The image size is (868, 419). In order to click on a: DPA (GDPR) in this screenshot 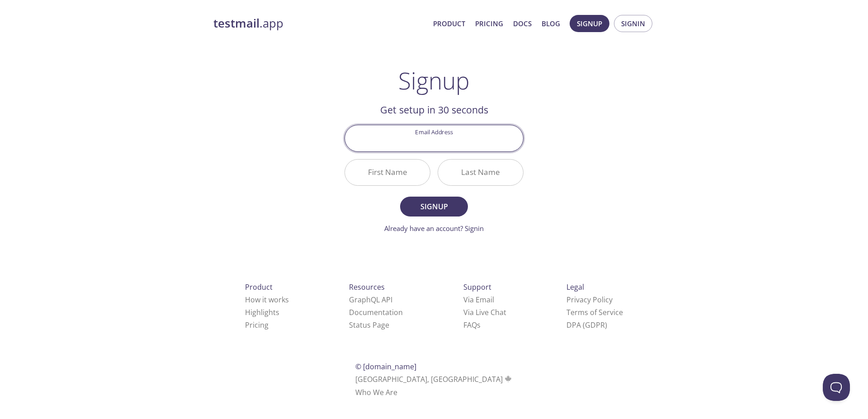, I will do `click(587, 325)`.